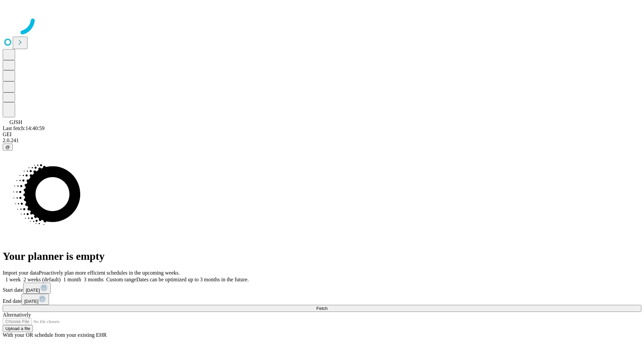 This screenshot has height=363, width=644. I want to click on div: Start date, so click(322, 288).